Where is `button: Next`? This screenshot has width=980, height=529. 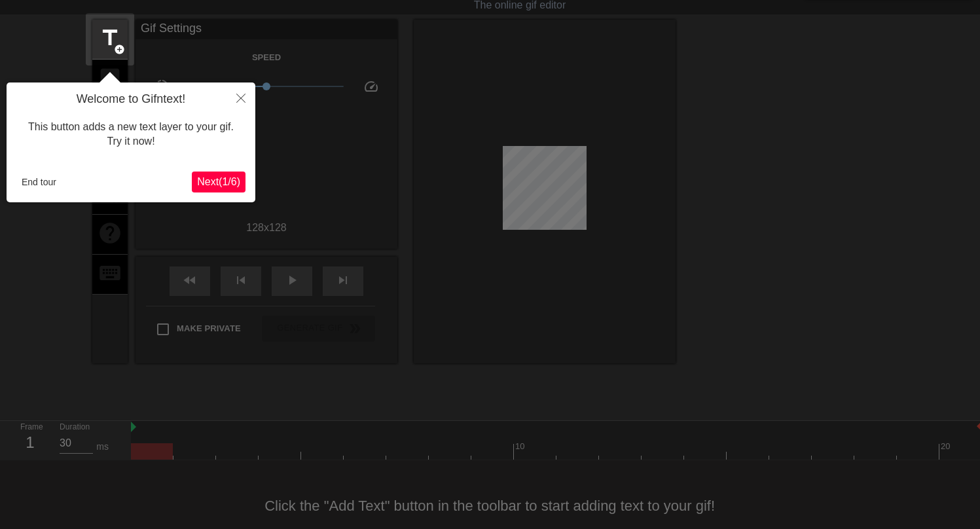
button: Next is located at coordinates (218, 182).